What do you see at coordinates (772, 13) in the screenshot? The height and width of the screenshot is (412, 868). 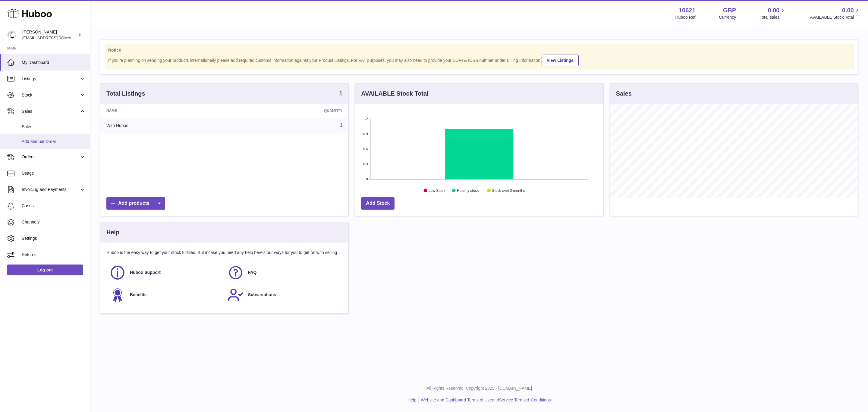 I see `a: 0.00 Total sales` at bounding box center [772, 13].